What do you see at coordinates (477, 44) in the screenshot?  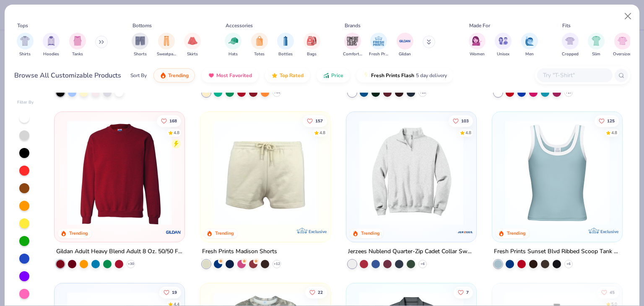 I see `div: filter for Women` at bounding box center [477, 44].